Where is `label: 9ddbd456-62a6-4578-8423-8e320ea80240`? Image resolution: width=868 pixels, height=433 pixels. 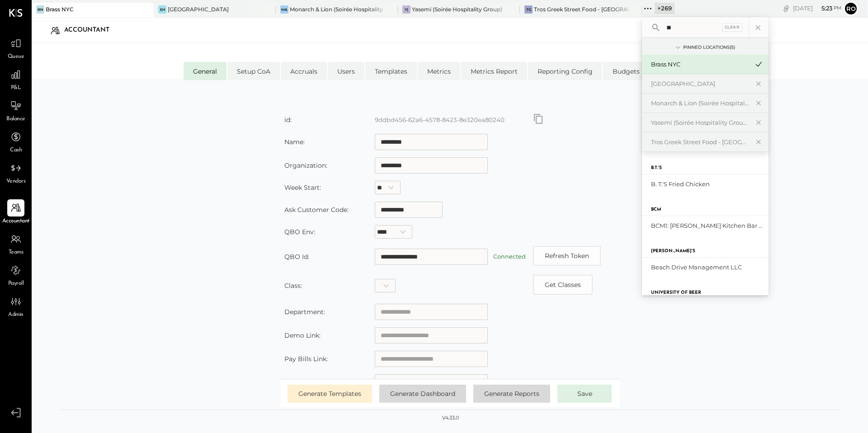 label: 9ddbd456-62a6-4578-8423-8e320ea80240 is located at coordinates (440, 120).